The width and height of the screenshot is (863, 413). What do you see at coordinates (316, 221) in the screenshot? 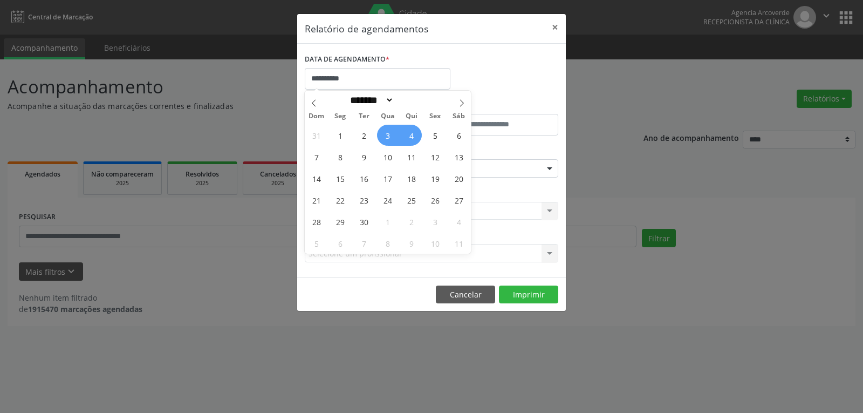
I see `span: Setembro 28, 2025` at bounding box center [316, 221].